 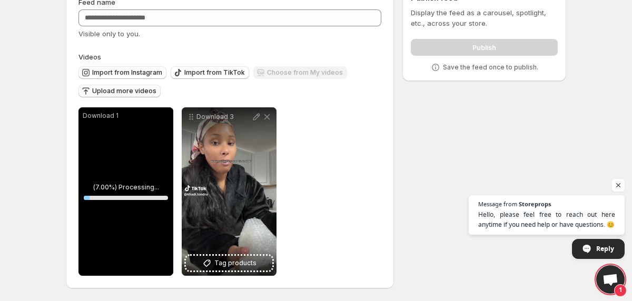 I want to click on div: Open chat, so click(x=610, y=280).